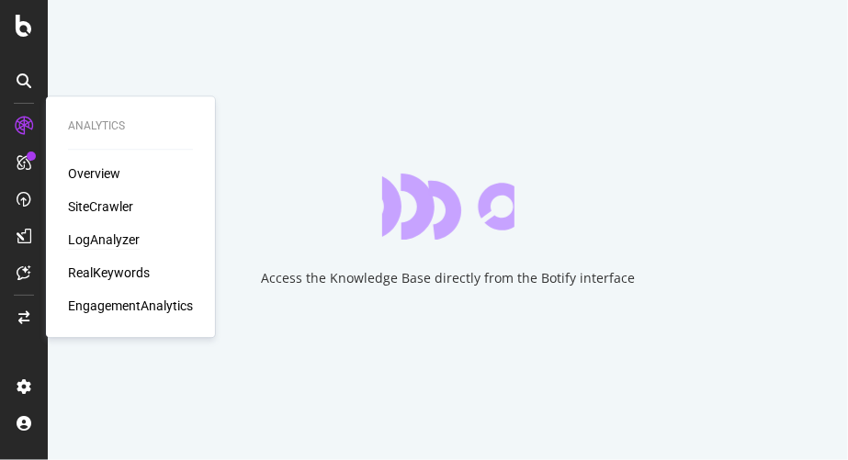 The width and height of the screenshot is (848, 460). What do you see at coordinates (447, 278) in the screenshot?
I see `div: Access the Knowledge Base directly from the Botify interface` at bounding box center [447, 278].